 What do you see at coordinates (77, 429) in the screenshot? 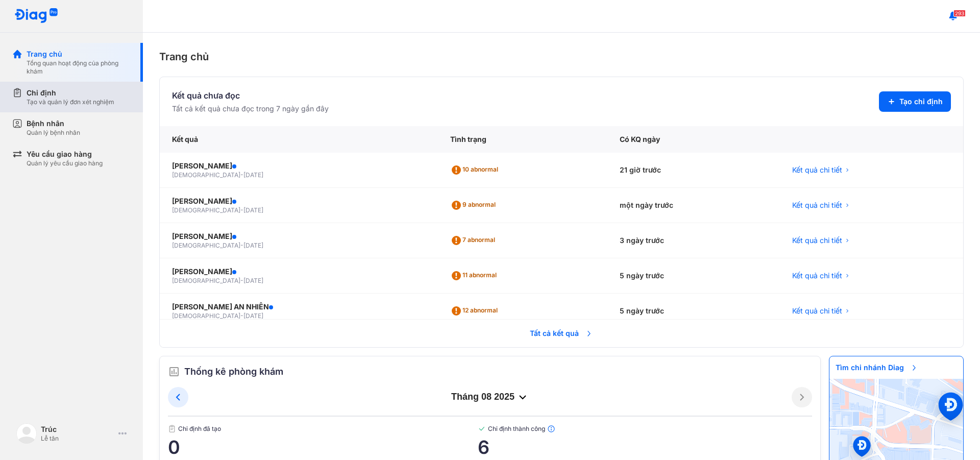
I see `div: Trúc` at bounding box center [77, 429].